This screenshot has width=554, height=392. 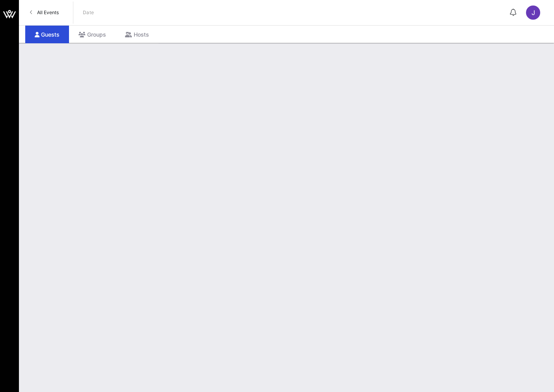 What do you see at coordinates (48, 13) in the screenshot?
I see `span: All Events` at bounding box center [48, 13].